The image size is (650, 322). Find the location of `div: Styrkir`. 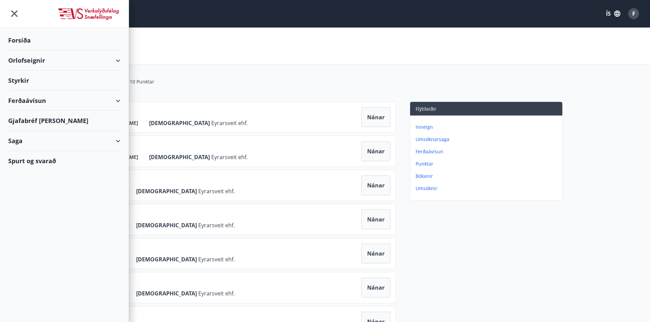

div: Styrkir is located at coordinates (64, 80).